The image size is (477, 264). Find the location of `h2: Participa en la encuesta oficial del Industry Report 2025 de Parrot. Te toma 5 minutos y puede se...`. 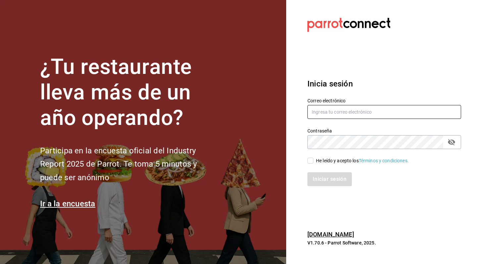

h2: Participa en la encuesta oficial del Industry Report 2025 de Parrot. Te toma 5 minutos y puede se... is located at coordinates (129, 164).